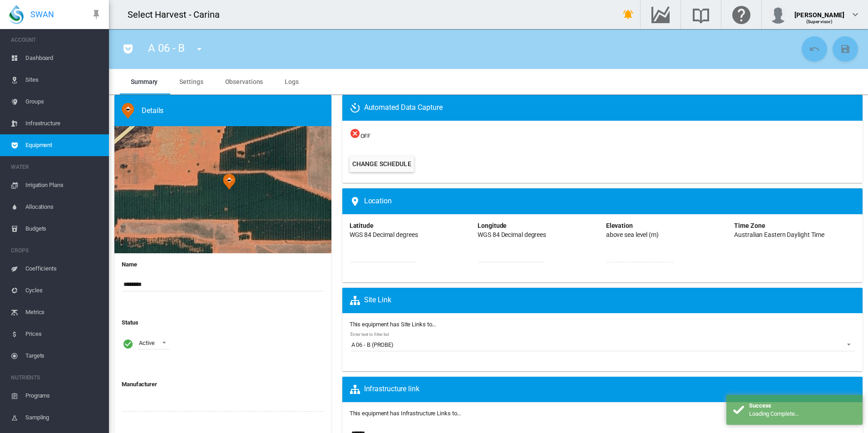 The image size is (868, 433). Describe the element at coordinates (64, 396) in the screenshot. I see `span: Programs` at that location.